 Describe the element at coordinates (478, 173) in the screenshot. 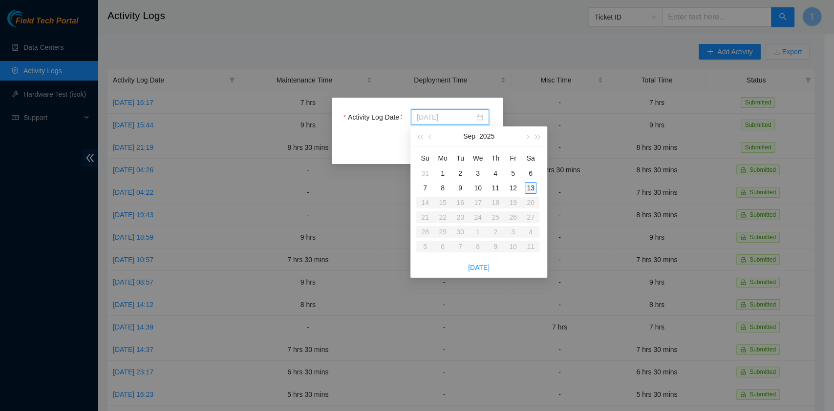

I see `td: 2025-09-03` at that location.